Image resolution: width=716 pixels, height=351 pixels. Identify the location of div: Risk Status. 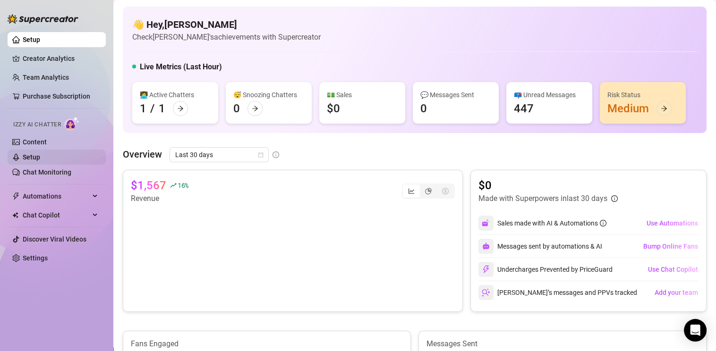
(643, 95).